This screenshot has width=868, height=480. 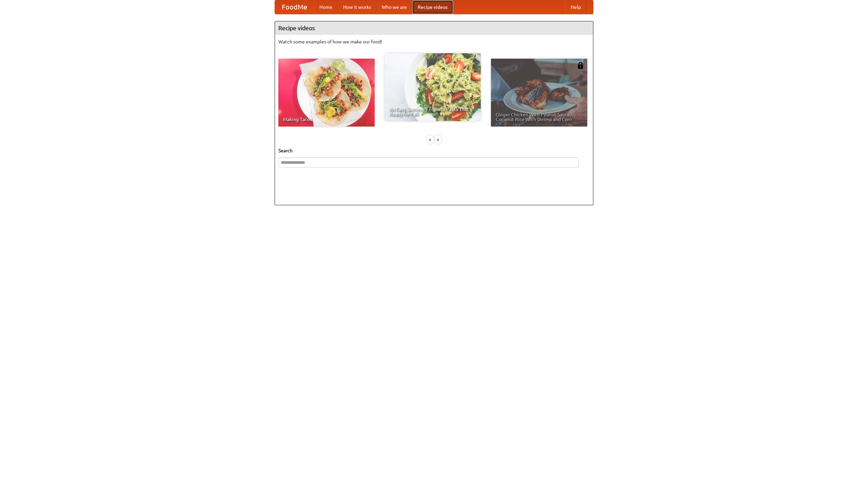 What do you see at coordinates (433, 87) in the screenshot?
I see `a: An Easy, Summery Tomato Pasta That's Ready for Fall` at bounding box center [433, 87].